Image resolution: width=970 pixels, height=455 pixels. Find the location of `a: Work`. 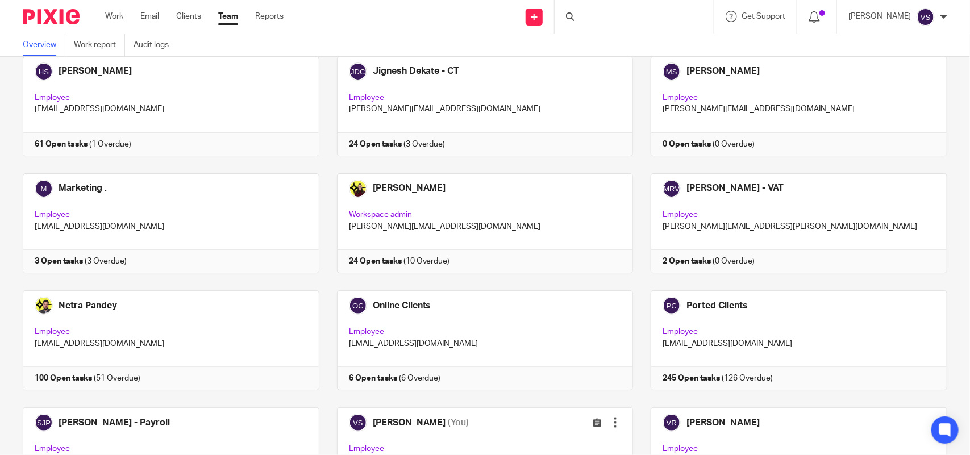

a: Work is located at coordinates (114, 16).